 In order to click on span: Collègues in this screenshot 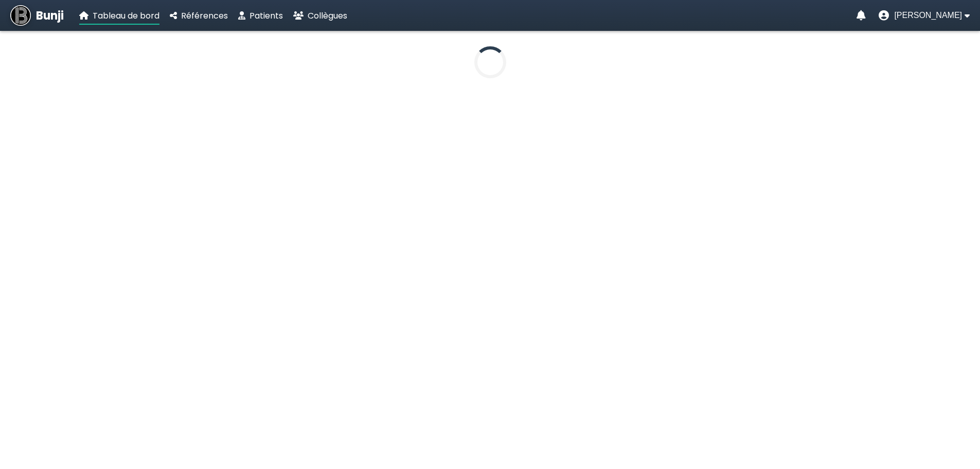, I will do `click(328, 15)`.